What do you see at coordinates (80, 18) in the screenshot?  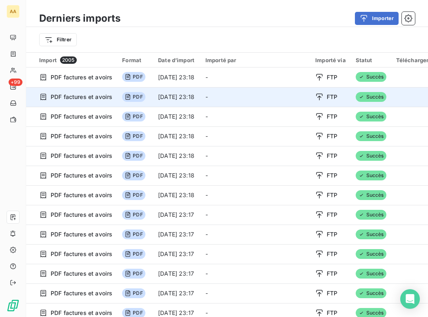 I see `h3: Derniers imports` at bounding box center [80, 18].